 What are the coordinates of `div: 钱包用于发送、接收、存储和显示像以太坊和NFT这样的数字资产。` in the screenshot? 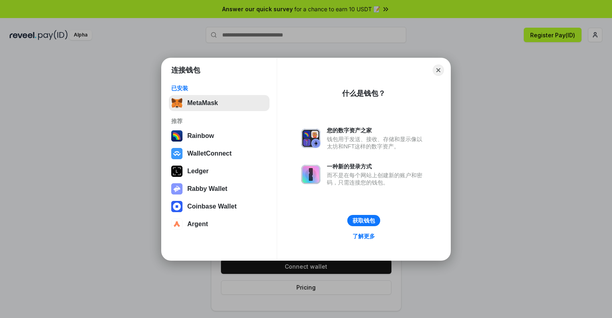 It's located at (377, 143).